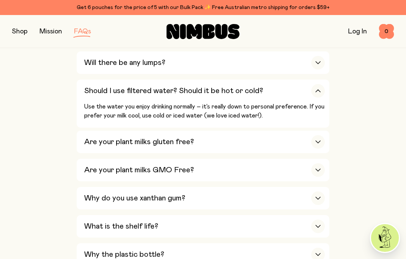  Describe the element at coordinates (203, 142) in the screenshot. I see `button: Are your plant milks gluten free?` at that location.